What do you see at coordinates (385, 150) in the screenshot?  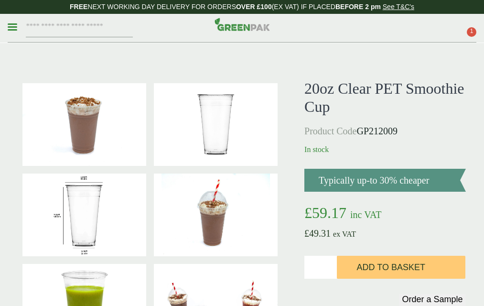 I see `p: In stock` at bounding box center [385, 150].